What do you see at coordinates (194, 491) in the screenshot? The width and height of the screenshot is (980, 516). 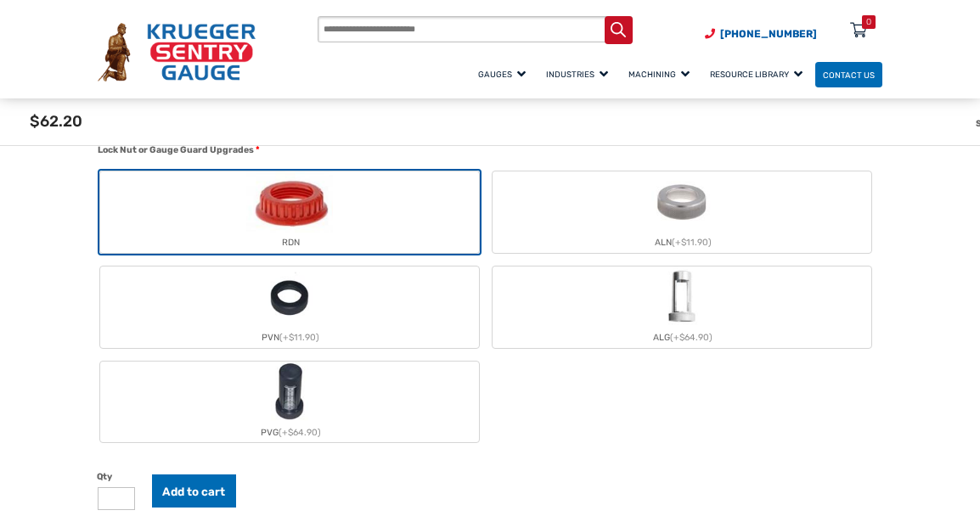 I see `button: Add to cart` at bounding box center [194, 491].